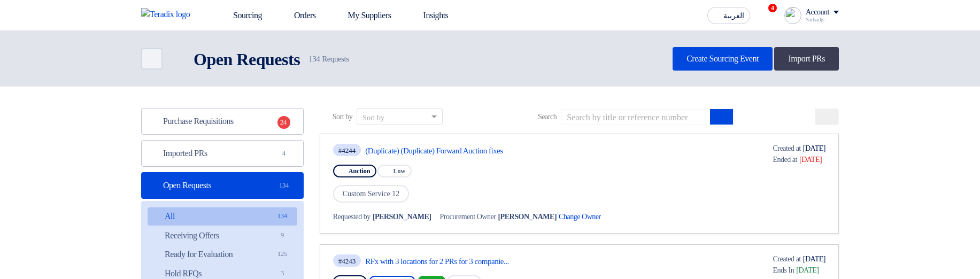  Describe the element at coordinates (352, 217) in the screenshot. I see `span: Requested by` at that location.